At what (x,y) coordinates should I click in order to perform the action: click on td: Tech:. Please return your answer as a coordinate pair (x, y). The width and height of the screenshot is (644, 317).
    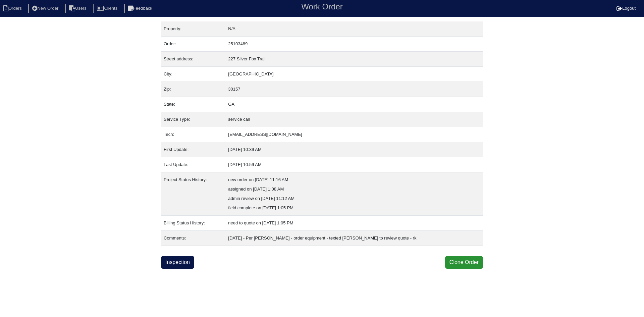
    Looking at the image, I should click on (194, 135).